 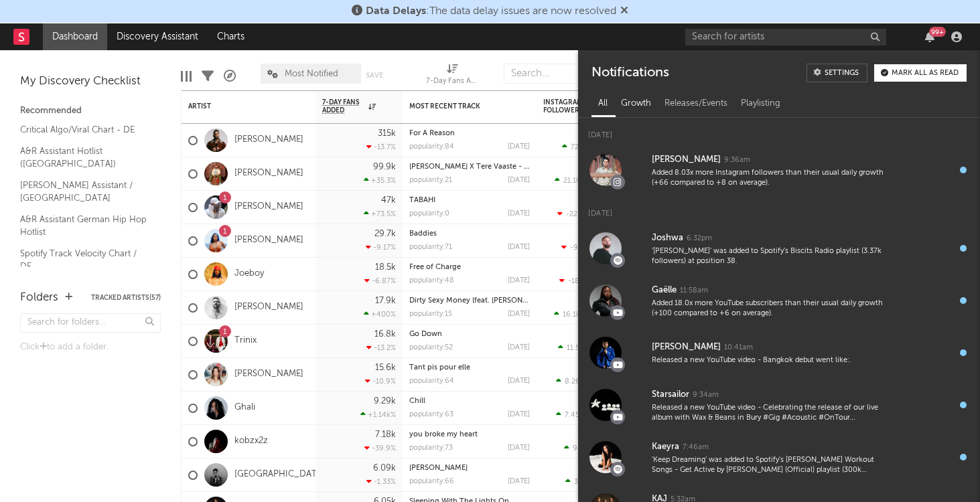 I want to click on div: Joshwa, so click(x=667, y=238).